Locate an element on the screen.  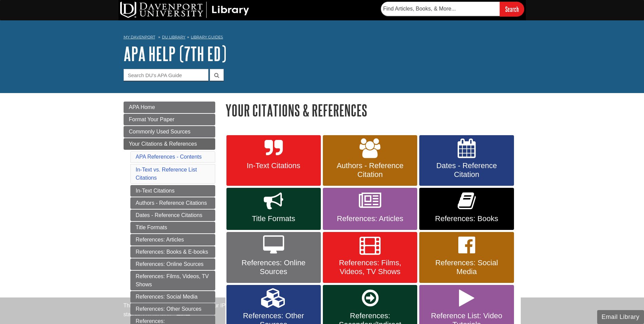
a: APA References - Contents is located at coordinates (169, 156).